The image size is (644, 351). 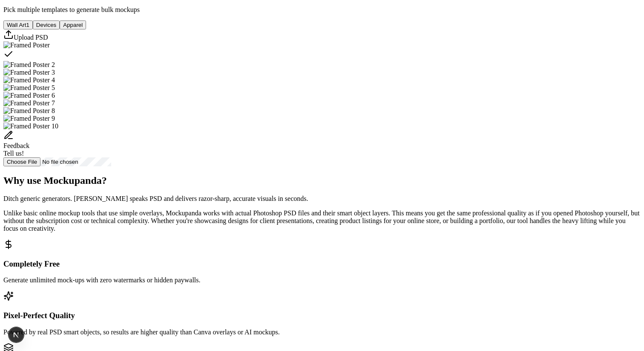 What do you see at coordinates (322, 51) in the screenshot?
I see `div: Select template Framed Poster` at bounding box center [322, 51].